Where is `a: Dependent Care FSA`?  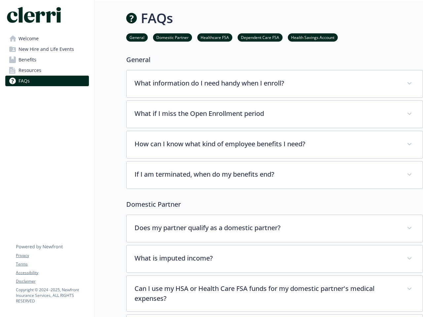 a: Dependent Care FSA is located at coordinates (260, 37).